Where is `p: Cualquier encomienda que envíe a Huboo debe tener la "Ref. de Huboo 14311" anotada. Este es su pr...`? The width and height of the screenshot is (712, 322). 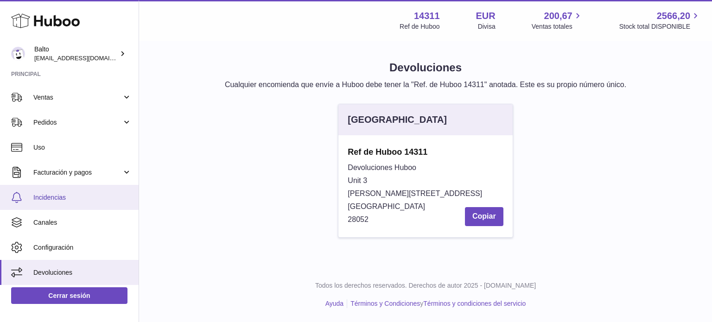 p: Cualquier encomienda que envíe a Huboo debe tener la "Ref. de Huboo 14311" anotada. Este es su pr... is located at coordinates (426, 85).